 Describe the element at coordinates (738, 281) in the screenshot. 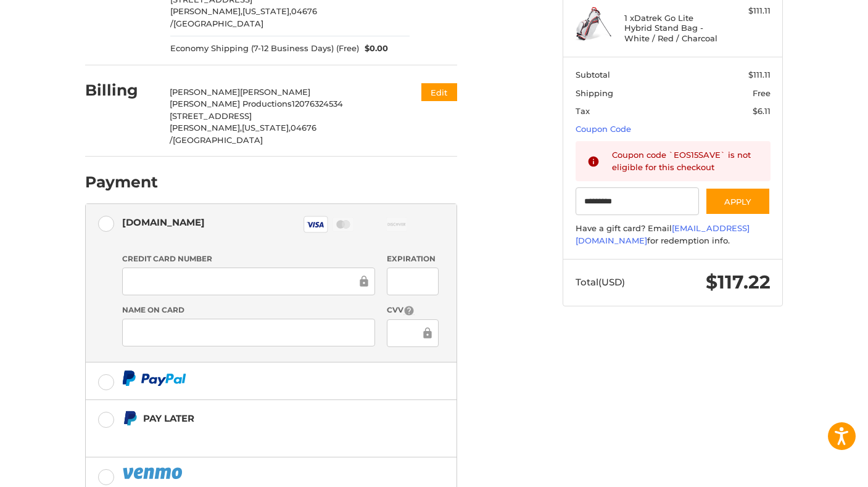

I see `span: $117.22` at that location.